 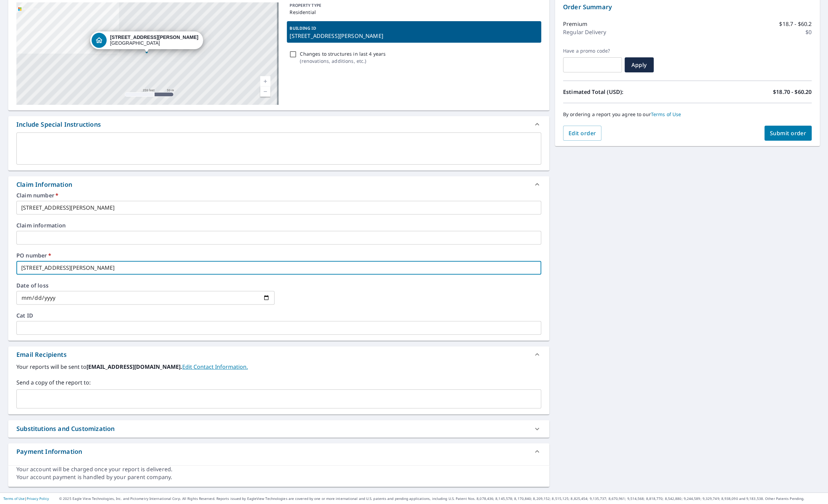 I want to click on div: Your account payment is handled by your parent company., so click(x=279, y=477).